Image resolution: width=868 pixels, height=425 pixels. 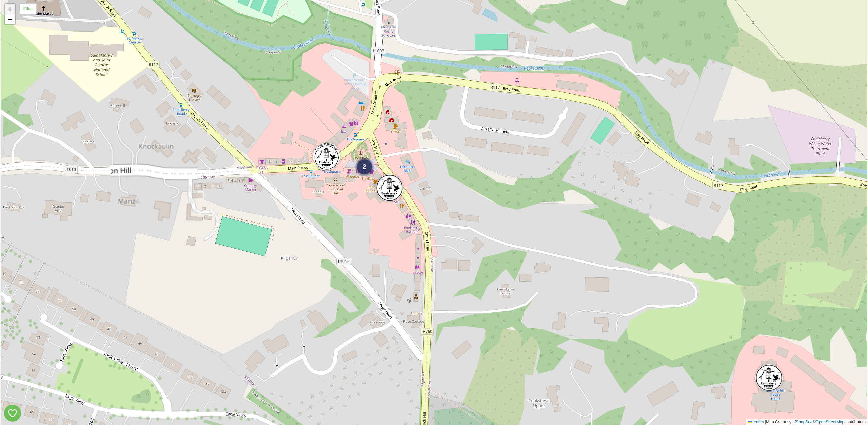 I want to click on span: 2, so click(x=364, y=167).